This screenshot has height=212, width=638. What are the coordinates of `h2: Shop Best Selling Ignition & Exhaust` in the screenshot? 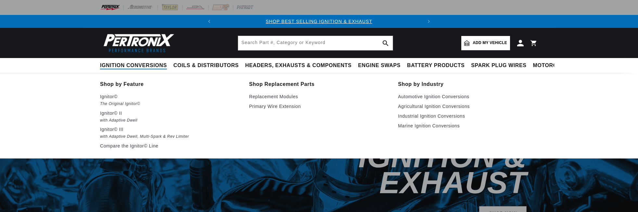 It's located at (387, 144).